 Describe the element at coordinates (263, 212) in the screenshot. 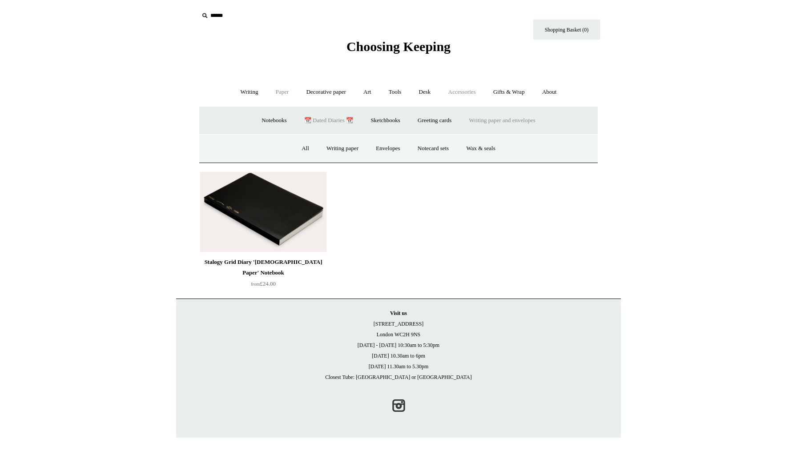

I see `a: Stalogy Grid Diary 'Bible Paper' Notebook Stalogy Grid Diary 'Bible Paper' Notebook` at that location.